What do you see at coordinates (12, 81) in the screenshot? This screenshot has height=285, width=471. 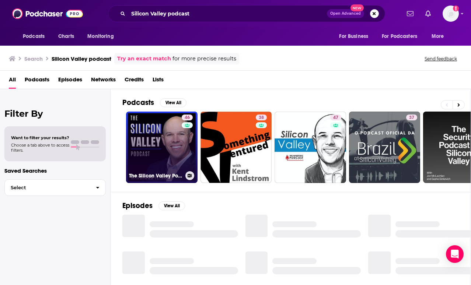 I see `span: All` at bounding box center [12, 81].